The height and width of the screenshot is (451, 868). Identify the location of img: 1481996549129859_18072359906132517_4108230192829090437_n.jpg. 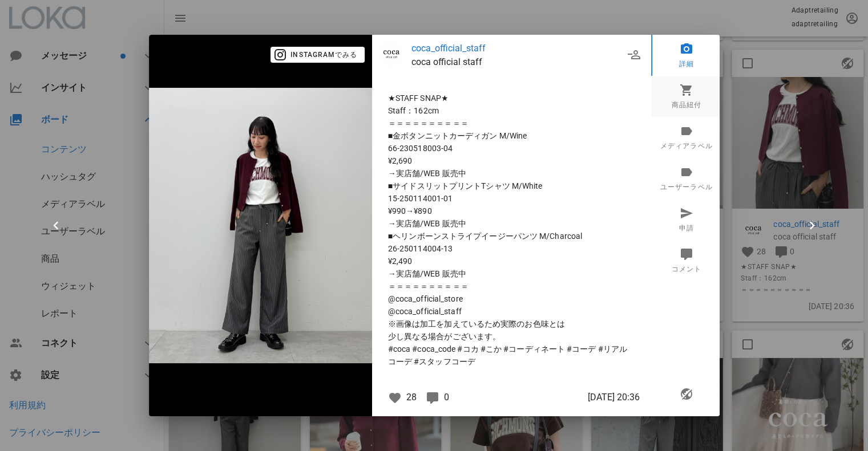
(260, 225).